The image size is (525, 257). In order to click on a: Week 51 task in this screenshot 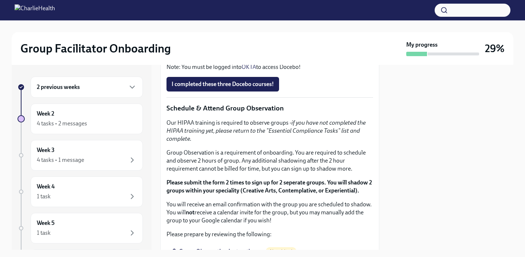, I will do `click(80, 228)`.